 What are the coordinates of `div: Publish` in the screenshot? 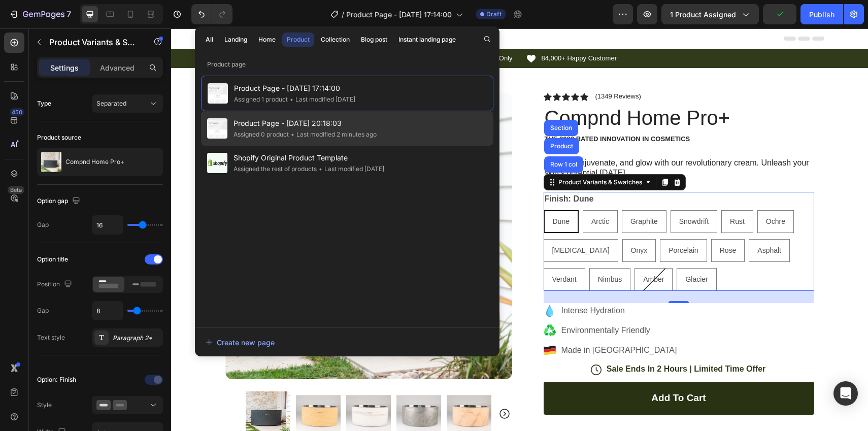 It's located at (822, 14).